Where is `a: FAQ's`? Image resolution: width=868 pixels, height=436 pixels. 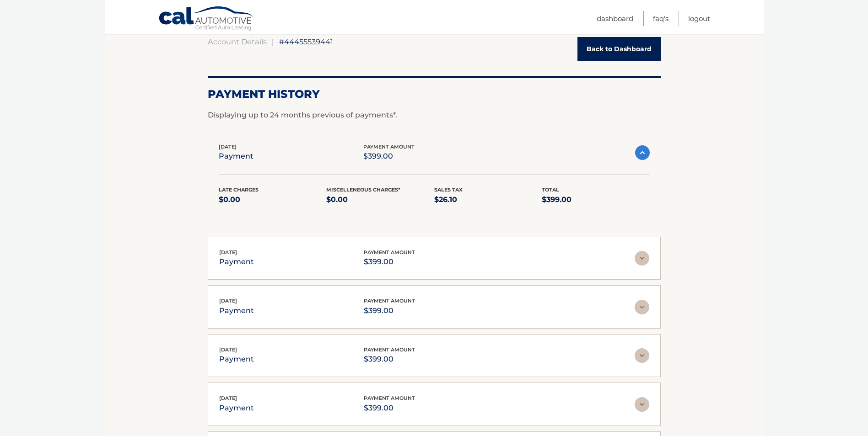
a: FAQ's is located at coordinates (661, 18).